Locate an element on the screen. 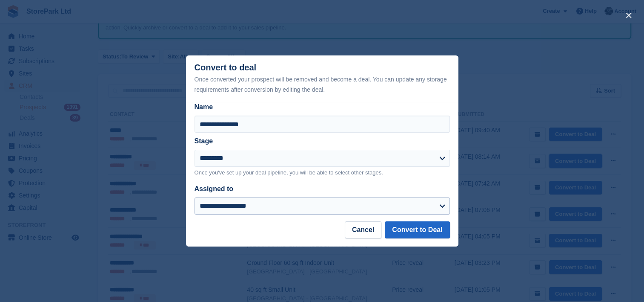  label: Stage is located at coordinates (204, 141).